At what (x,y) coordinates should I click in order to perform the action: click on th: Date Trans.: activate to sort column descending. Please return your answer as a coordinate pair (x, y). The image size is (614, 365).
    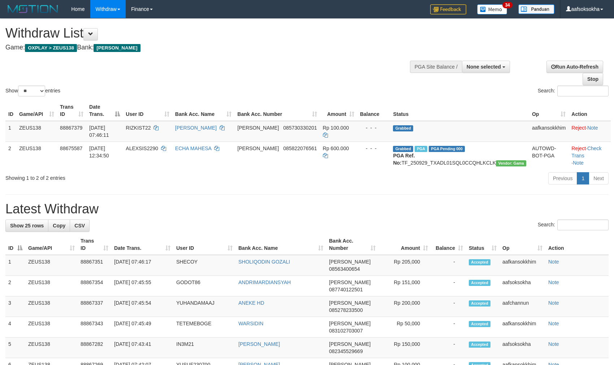
    Looking at the image, I should click on (104, 110).